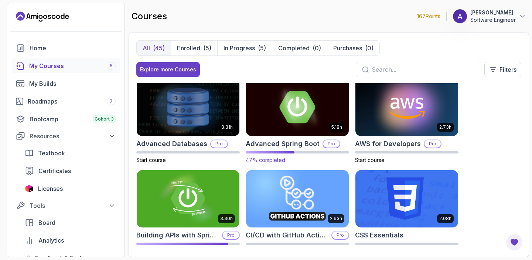 This screenshot has width=532, height=260. I want to click on a: bootcamp, so click(66, 119).